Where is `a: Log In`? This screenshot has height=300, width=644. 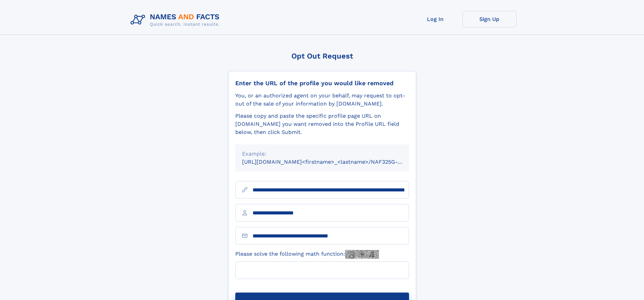
a: Log In is located at coordinates (436, 19).